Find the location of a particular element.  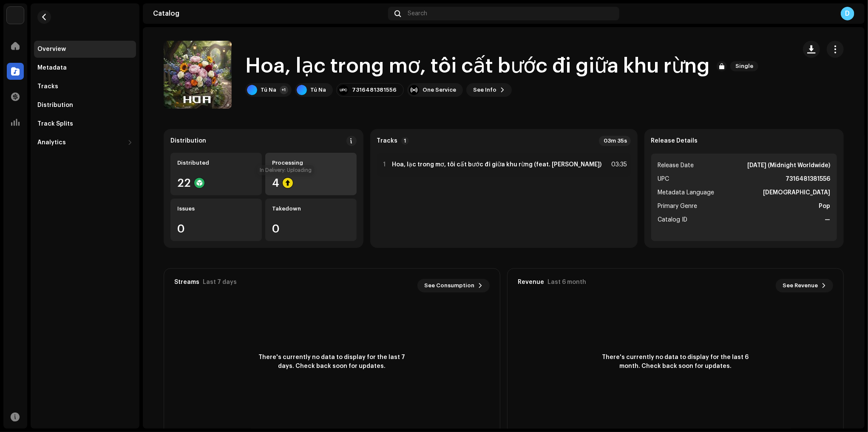

strong: Tracks is located at coordinates (387, 141).